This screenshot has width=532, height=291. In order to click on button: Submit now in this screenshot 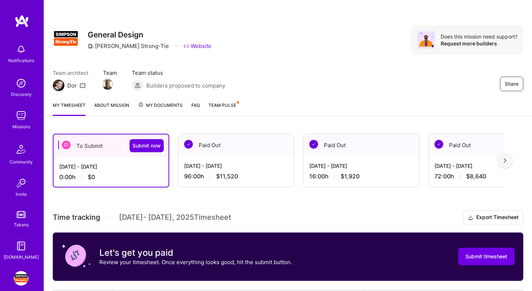, I will do `click(147, 146)`.